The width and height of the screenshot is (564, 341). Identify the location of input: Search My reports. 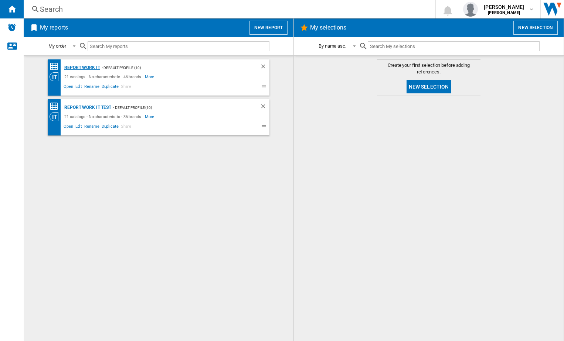
(178, 46).